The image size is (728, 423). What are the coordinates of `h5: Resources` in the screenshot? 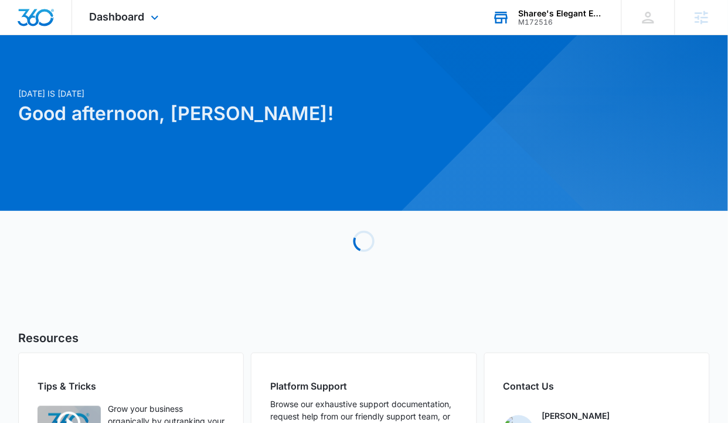 It's located at (364, 338).